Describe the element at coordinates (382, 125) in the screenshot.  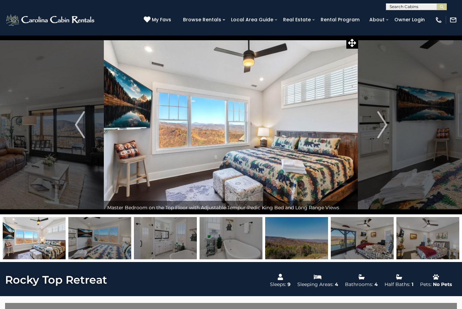
I see `button: Next` at that location.